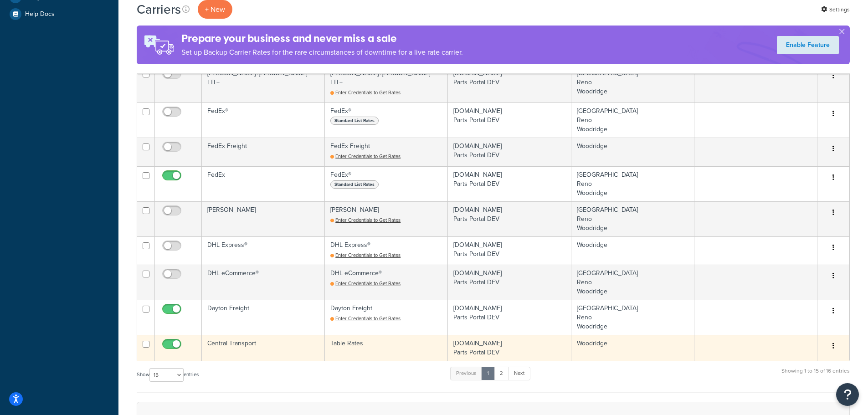 The image size is (868, 415). What do you see at coordinates (263, 348) in the screenshot?
I see `td: Central Transport` at bounding box center [263, 348].